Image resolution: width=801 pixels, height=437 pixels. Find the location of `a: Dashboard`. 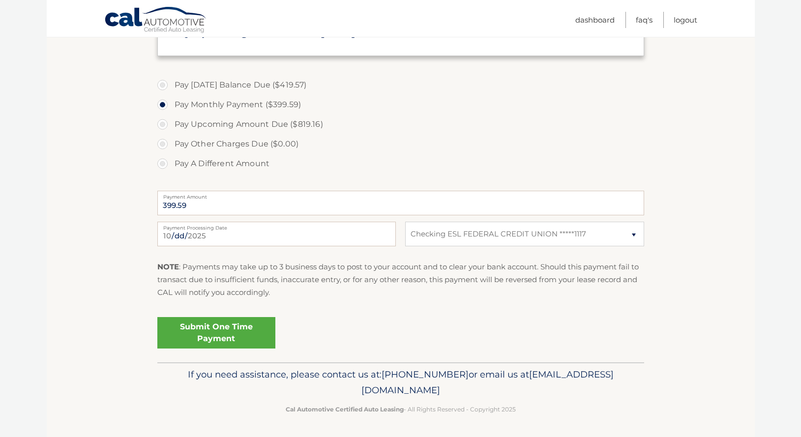

a: Dashboard is located at coordinates (595, 20).